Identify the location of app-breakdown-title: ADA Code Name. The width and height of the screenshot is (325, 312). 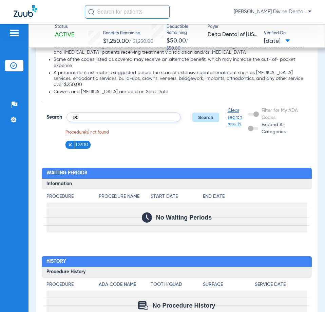
(125, 285).